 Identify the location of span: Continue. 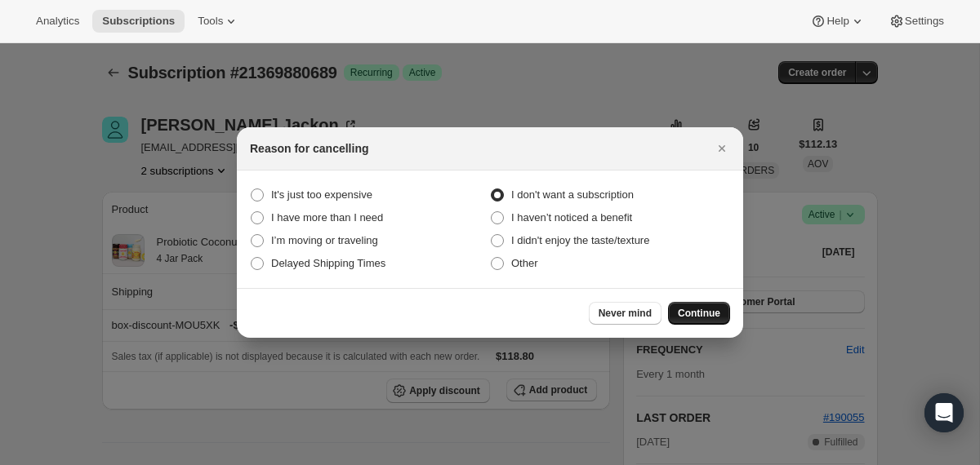
(699, 314).